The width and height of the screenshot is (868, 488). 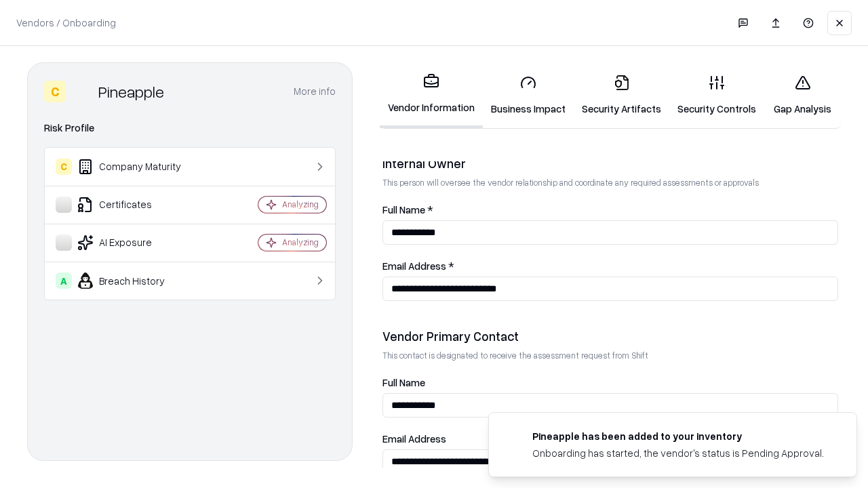 What do you see at coordinates (190, 128) in the screenshot?
I see `div: Risk Profile` at bounding box center [190, 128].